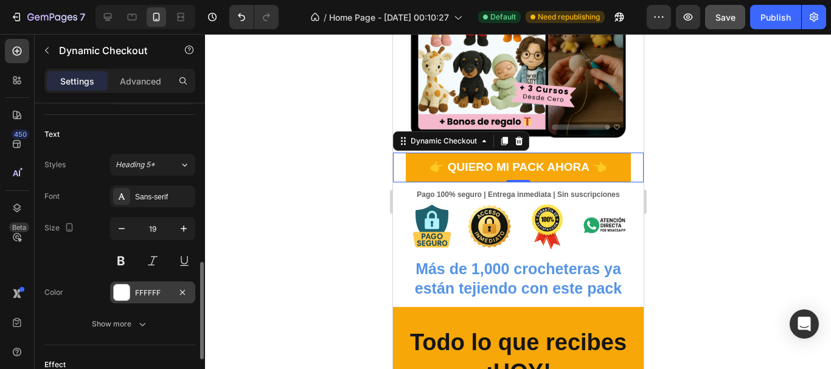  What do you see at coordinates (120, 324) in the screenshot?
I see `button: Show more` at bounding box center [120, 324].